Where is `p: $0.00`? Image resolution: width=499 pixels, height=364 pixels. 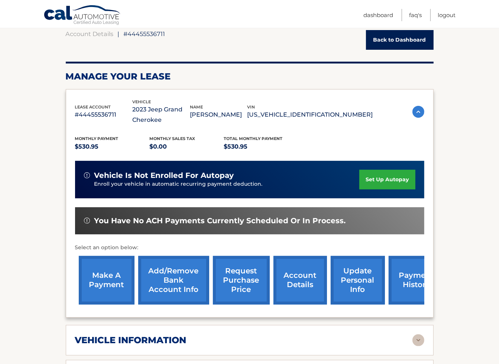
p: $0.00 is located at coordinates (187, 147).